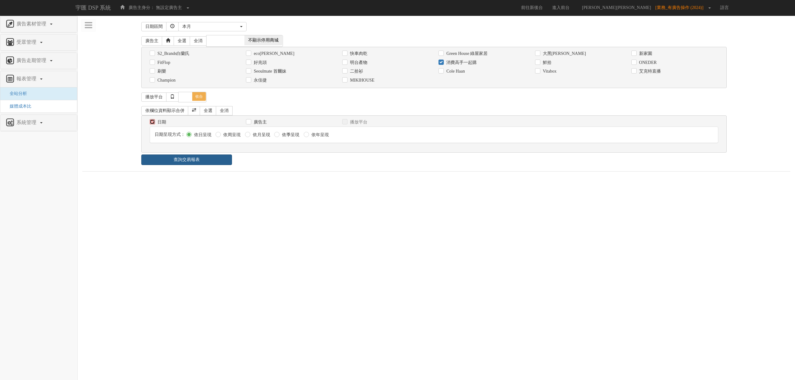  What do you see at coordinates (549, 71) in the screenshot?
I see `label: Vitabox` at bounding box center [549, 71].